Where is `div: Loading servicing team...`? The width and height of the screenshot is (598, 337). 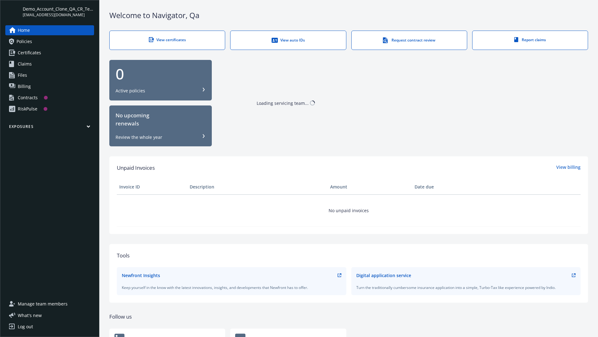 div: Loading servicing team... is located at coordinates (283, 103).